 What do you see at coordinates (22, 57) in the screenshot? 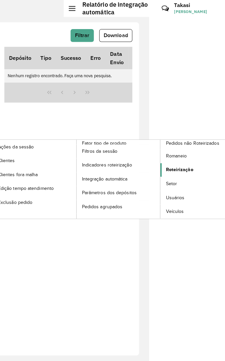
I see `th: Depósito` at bounding box center [22, 57].